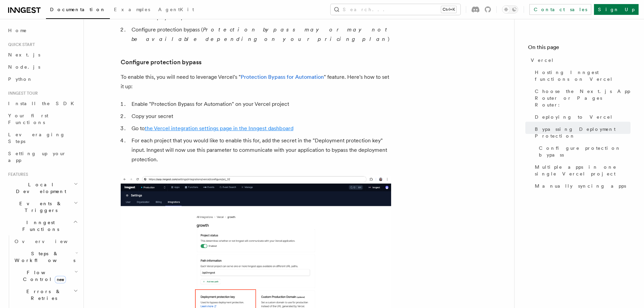 This screenshot has width=644, height=308. What do you see at coordinates (39, 226) in the screenshot?
I see `span: Inngest Functions` at bounding box center [39, 226].